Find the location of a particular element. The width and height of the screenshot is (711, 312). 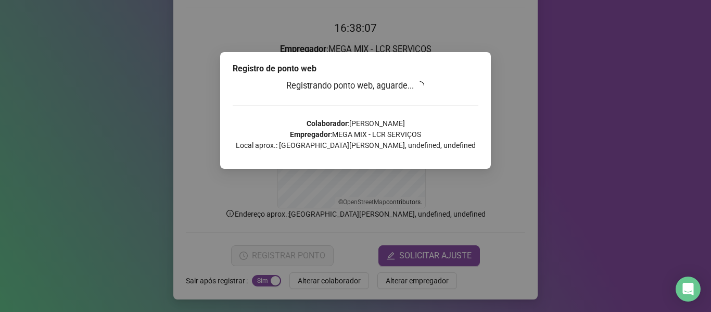

span: loading is located at coordinates (420, 85).